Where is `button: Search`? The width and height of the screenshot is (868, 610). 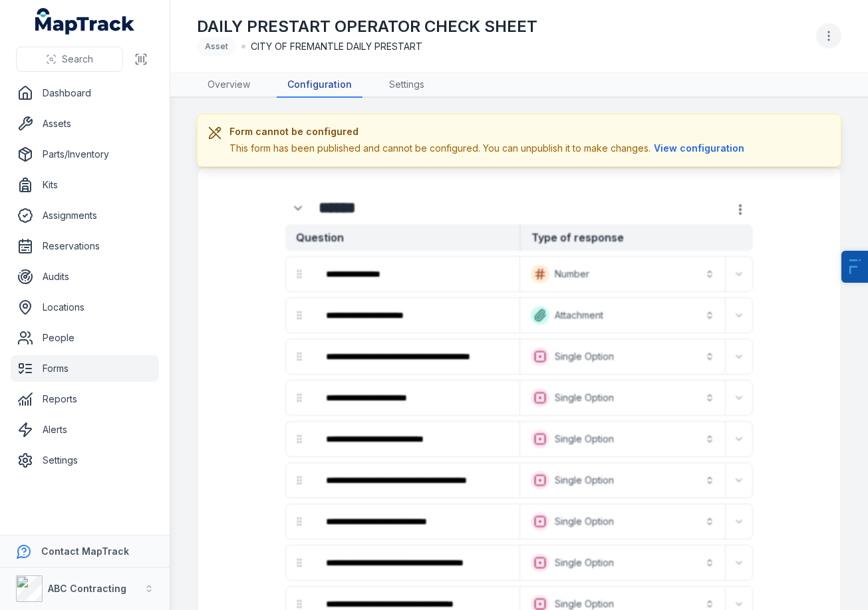 button: Search is located at coordinates (70, 59).